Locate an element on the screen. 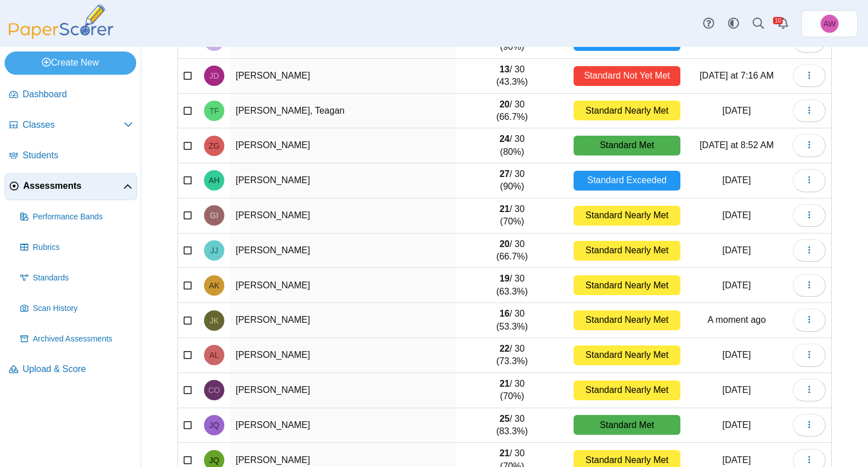 The image size is (868, 467). a: Dashboard is located at coordinates (70, 95).